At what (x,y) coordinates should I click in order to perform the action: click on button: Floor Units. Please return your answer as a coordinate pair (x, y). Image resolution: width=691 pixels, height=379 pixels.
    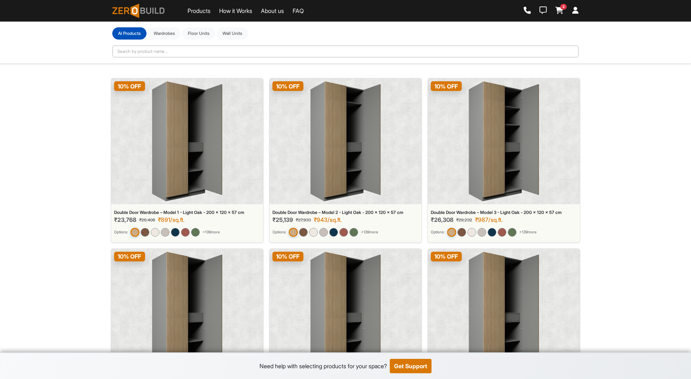
    Looking at the image, I should click on (199, 33).